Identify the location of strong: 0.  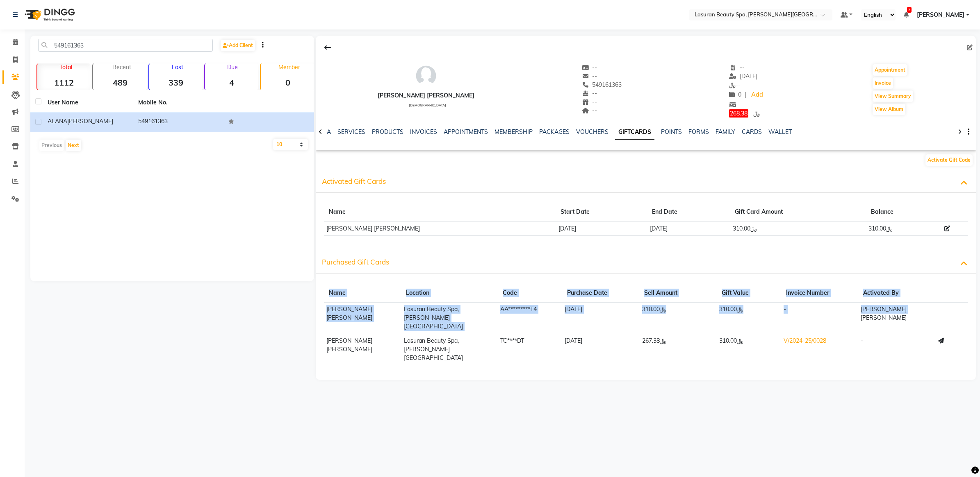
(287, 82).